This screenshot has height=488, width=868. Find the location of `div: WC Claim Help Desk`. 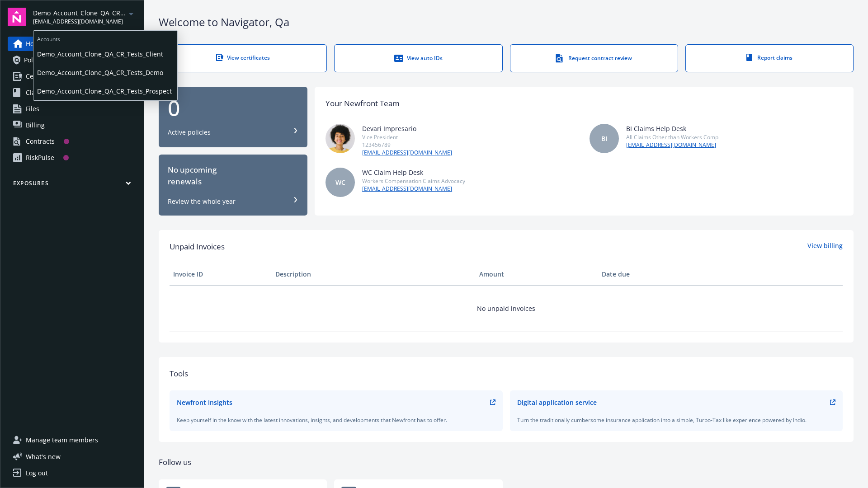

div: WC Claim Help Desk is located at coordinates (414, 172).